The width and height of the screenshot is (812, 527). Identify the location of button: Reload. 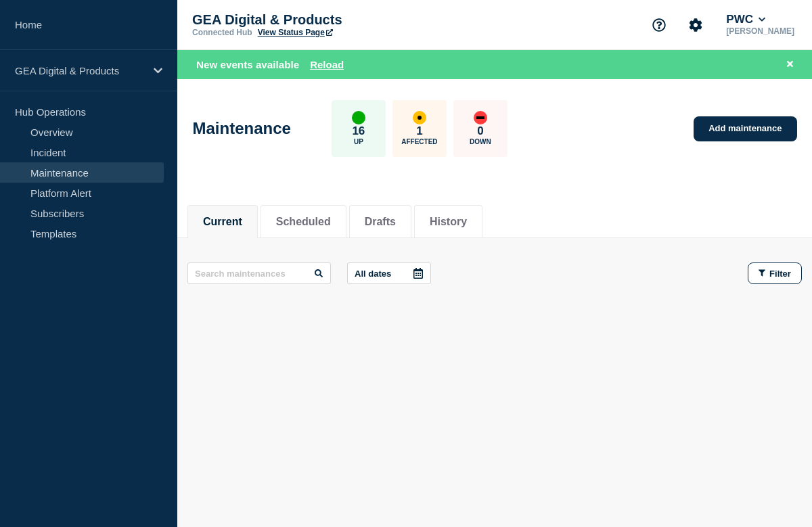
(327, 64).